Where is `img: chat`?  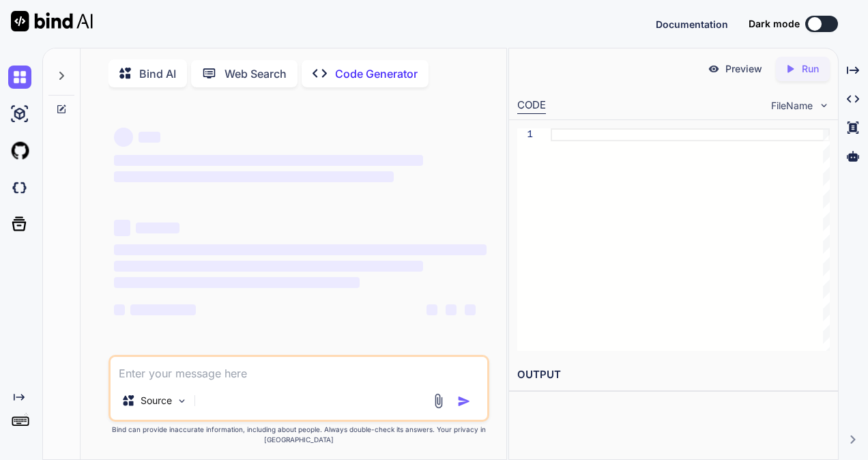 img: chat is located at coordinates (20, 77).